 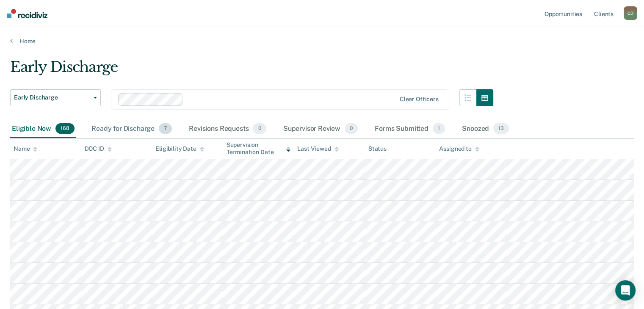 I want to click on div: Revisions Requests0, so click(x=227, y=129).